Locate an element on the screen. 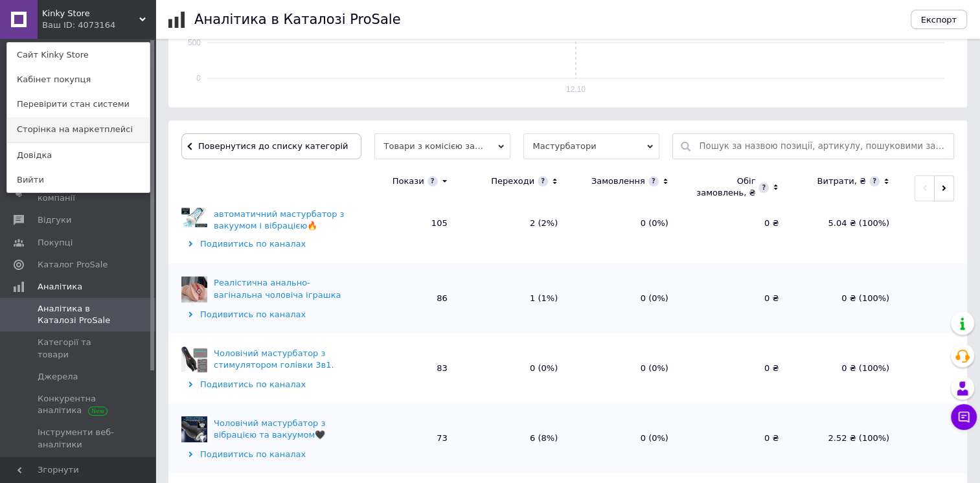 The height and width of the screenshot is (483, 980). a: Вийти is located at coordinates (78, 180).